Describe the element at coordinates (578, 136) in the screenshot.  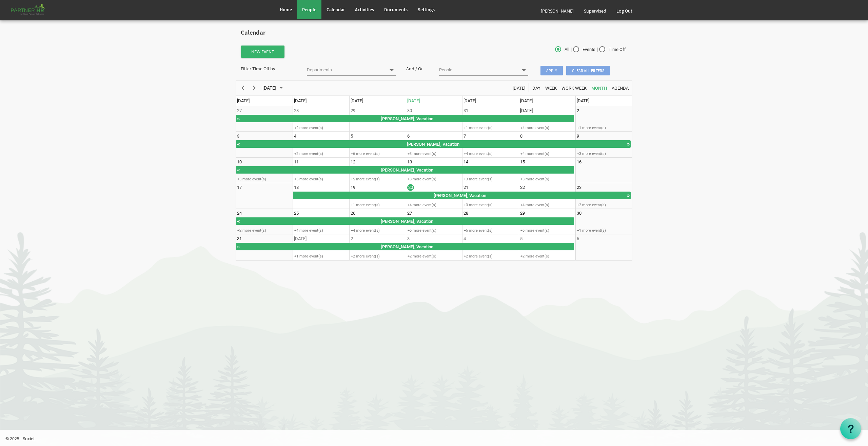
I see `div: Saturday, August 9, 2025` at that location.